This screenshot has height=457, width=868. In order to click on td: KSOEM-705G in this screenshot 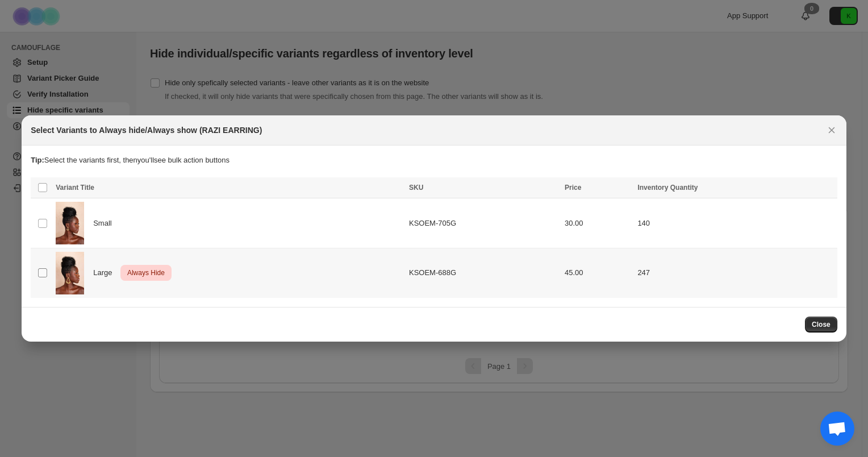, I will do `click(484, 223)`.